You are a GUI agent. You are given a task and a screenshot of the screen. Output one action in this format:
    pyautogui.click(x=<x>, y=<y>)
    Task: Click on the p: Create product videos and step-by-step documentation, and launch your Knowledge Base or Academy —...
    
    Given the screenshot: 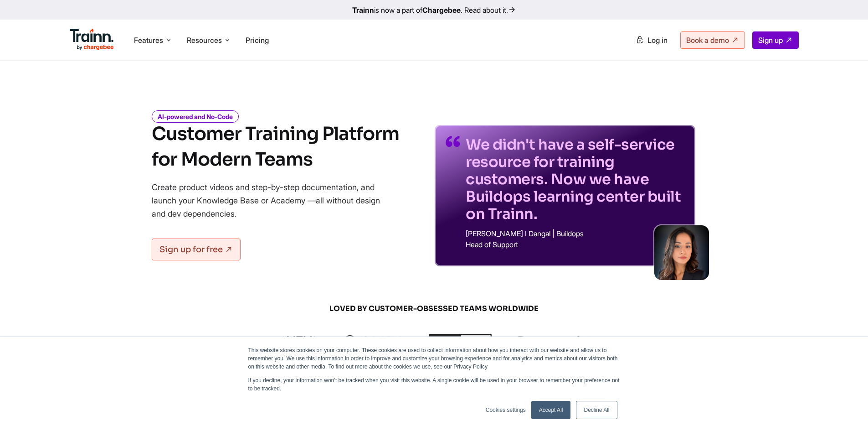 What is the action you would take?
    pyautogui.click(x=273, y=200)
    